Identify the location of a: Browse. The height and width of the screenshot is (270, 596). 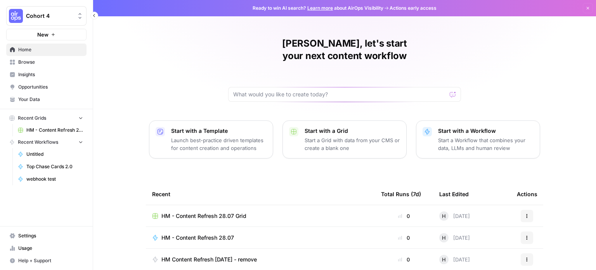
(46, 62).